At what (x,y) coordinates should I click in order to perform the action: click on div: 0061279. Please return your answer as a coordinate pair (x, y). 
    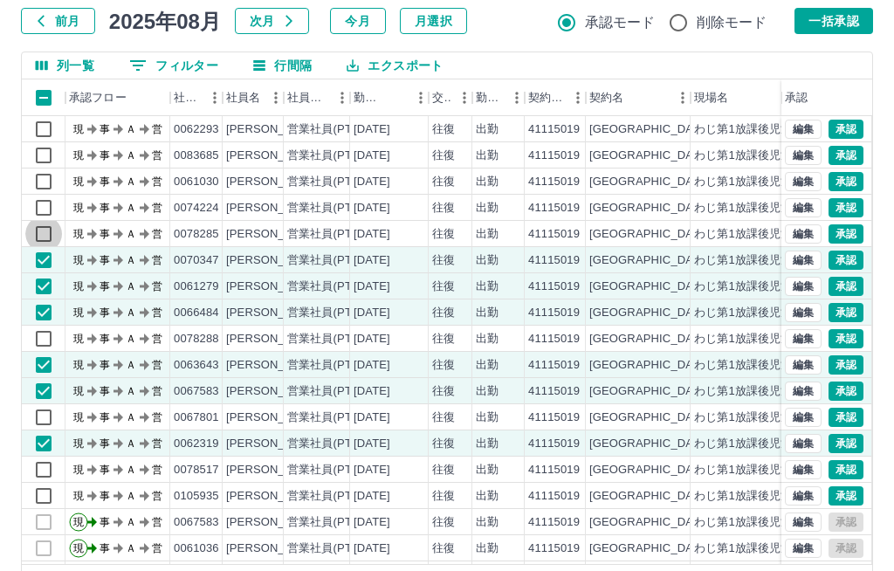
    Looking at the image, I should click on (196, 286).